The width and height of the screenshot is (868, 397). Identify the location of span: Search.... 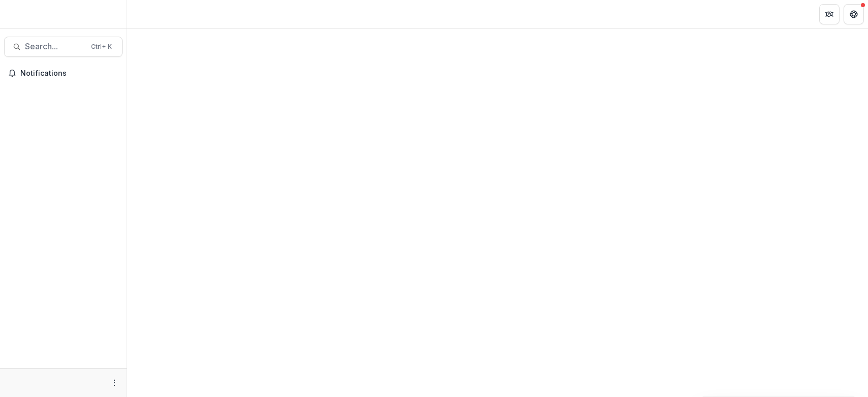
(55, 46).